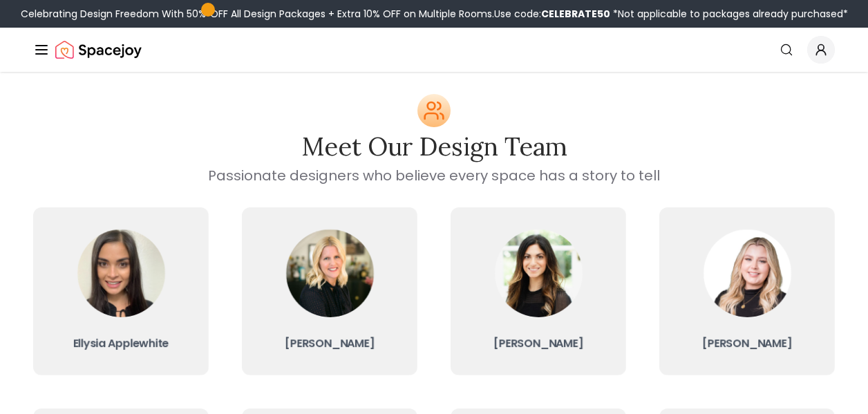 The image size is (868, 414). Describe the element at coordinates (121, 274) in the screenshot. I see `img: Ellysia` at that location.